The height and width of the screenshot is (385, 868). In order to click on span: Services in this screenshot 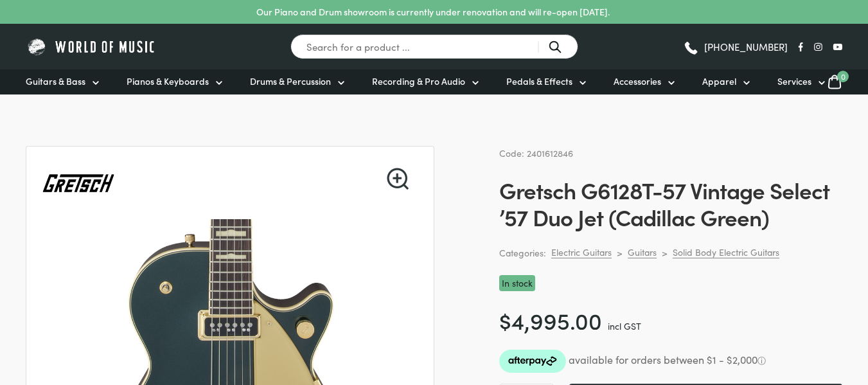, I will do `click(794, 81)`.